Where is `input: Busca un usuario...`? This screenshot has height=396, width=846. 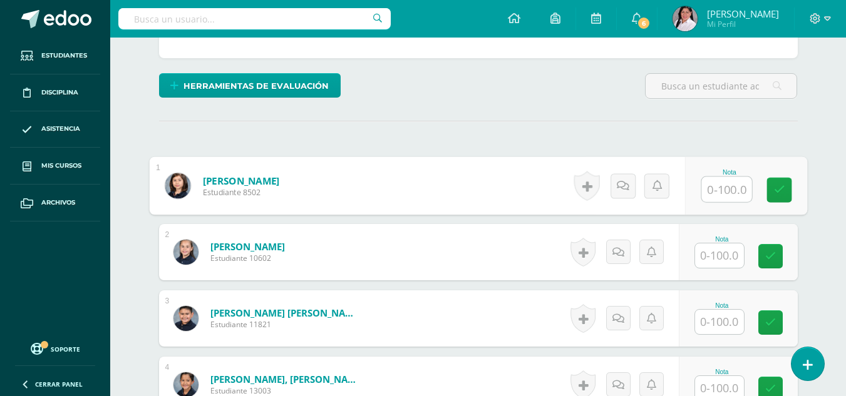 input: Busca un usuario... is located at coordinates (254, 19).